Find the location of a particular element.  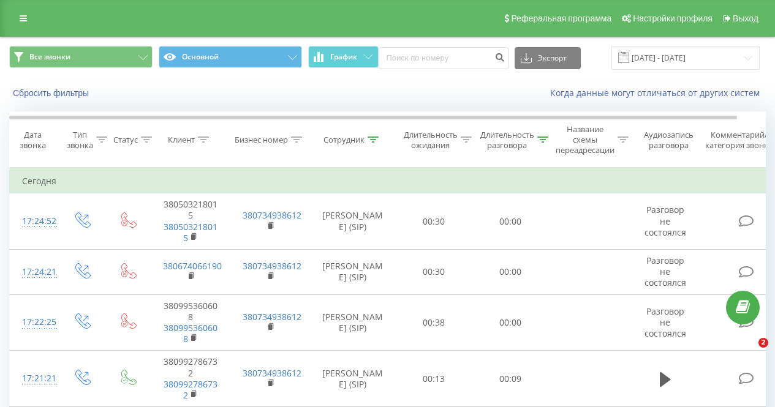

span: Настройки профиля is located at coordinates (672, 18).